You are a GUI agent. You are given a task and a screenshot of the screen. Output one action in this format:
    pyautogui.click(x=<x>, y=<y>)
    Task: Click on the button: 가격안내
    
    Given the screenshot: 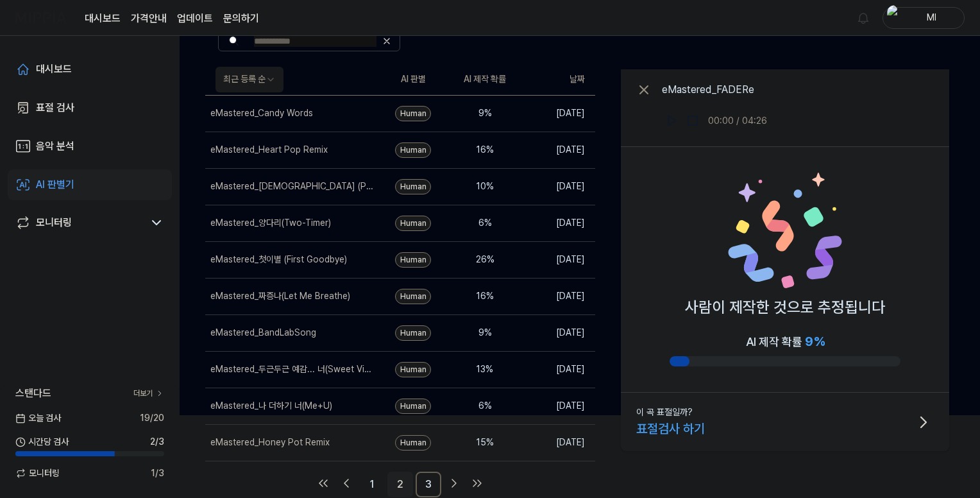 What is the action you would take?
    pyautogui.click(x=149, y=18)
    